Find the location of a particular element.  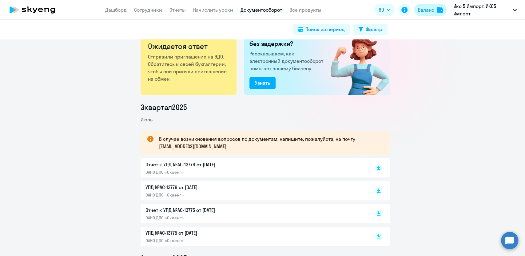

button: Узнать is located at coordinates (262, 83).